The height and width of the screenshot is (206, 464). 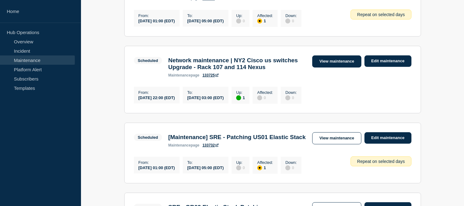 I want to click on a: 133732, so click(x=211, y=145).